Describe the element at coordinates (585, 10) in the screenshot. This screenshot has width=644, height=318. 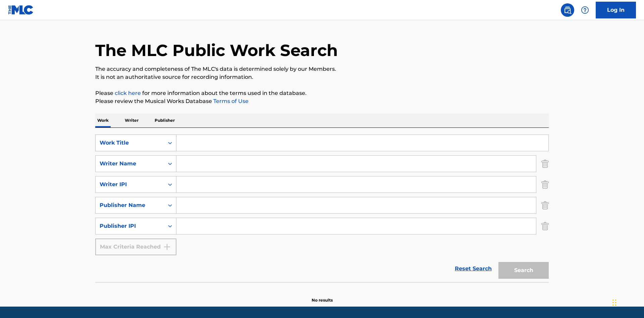
I see `div: Help` at that location.